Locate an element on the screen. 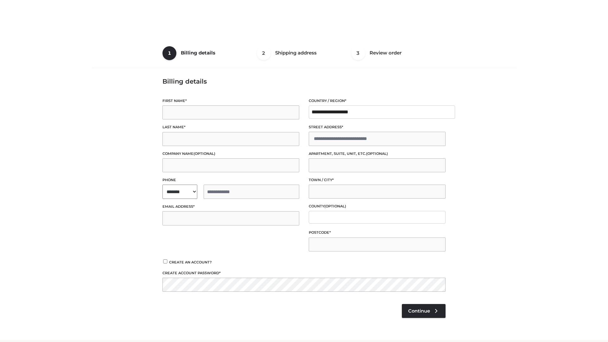 Image resolution: width=608 pixels, height=342 pixels. h3: Billing details is located at coordinates (304, 81).